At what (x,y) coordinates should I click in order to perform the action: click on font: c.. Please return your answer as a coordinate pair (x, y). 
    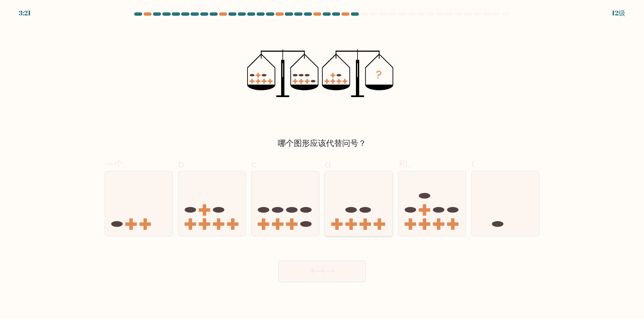
    Looking at the image, I should click on (255, 164).